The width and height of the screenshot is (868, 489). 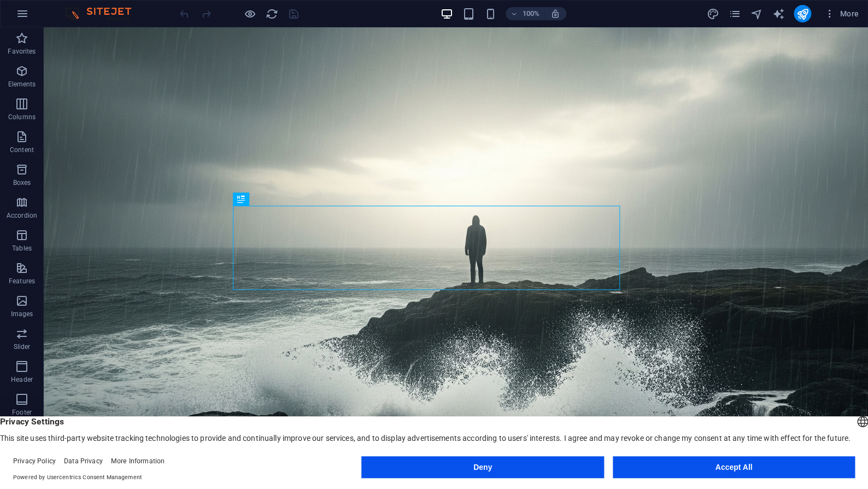 I want to click on p: Favorites, so click(x=21, y=51).